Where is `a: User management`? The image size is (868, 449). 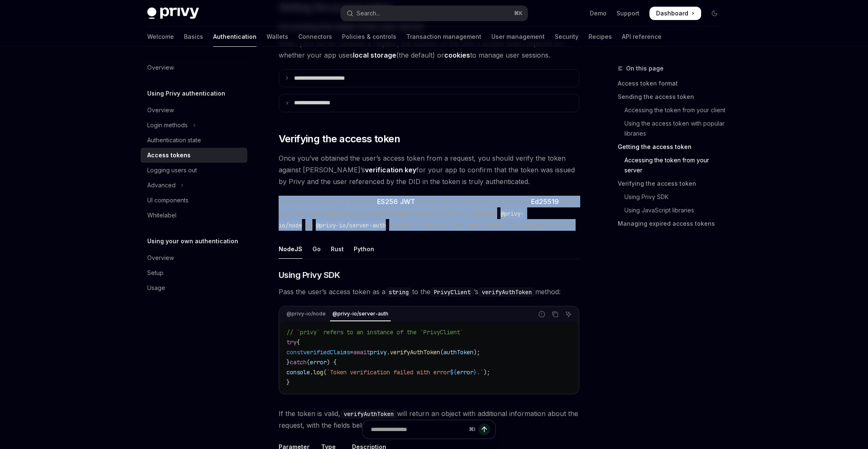 a: User management is located at coordinates (518, 37).